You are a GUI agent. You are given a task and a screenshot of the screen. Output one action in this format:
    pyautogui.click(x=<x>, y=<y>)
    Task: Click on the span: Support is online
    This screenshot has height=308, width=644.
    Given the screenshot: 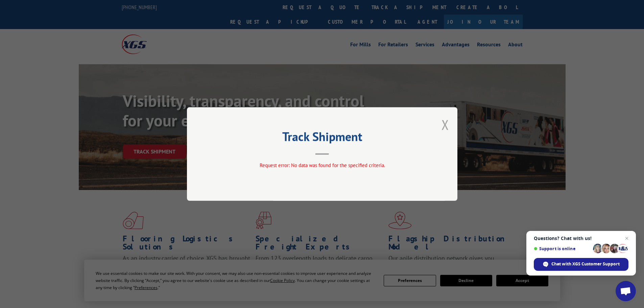 What is the action you would take?
    pyautogui.click(x=562, y=249)
    